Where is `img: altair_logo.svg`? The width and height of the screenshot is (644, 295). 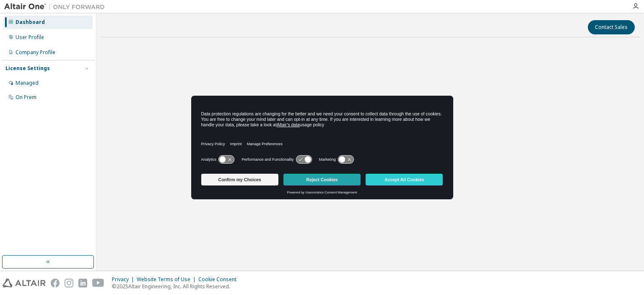 img: altair_logo.svg is located at coordinates (24, 283).